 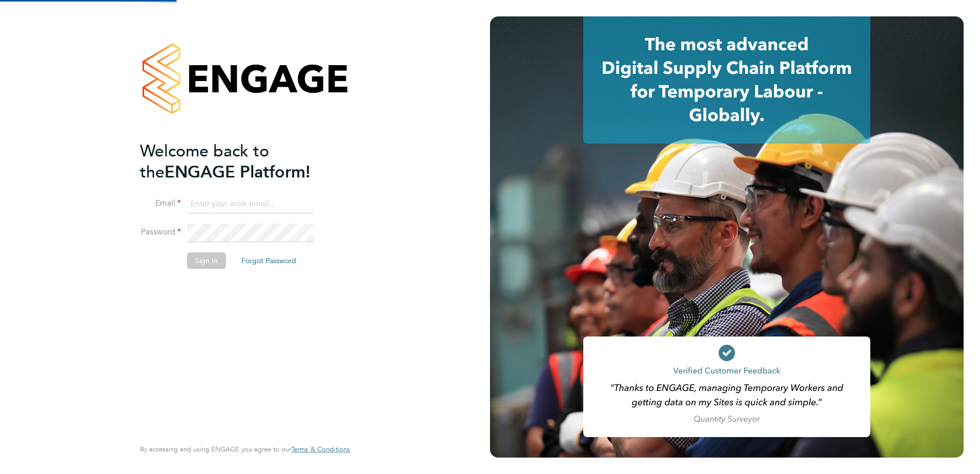 I want to click on label: Password, so click(x=161, y=232).